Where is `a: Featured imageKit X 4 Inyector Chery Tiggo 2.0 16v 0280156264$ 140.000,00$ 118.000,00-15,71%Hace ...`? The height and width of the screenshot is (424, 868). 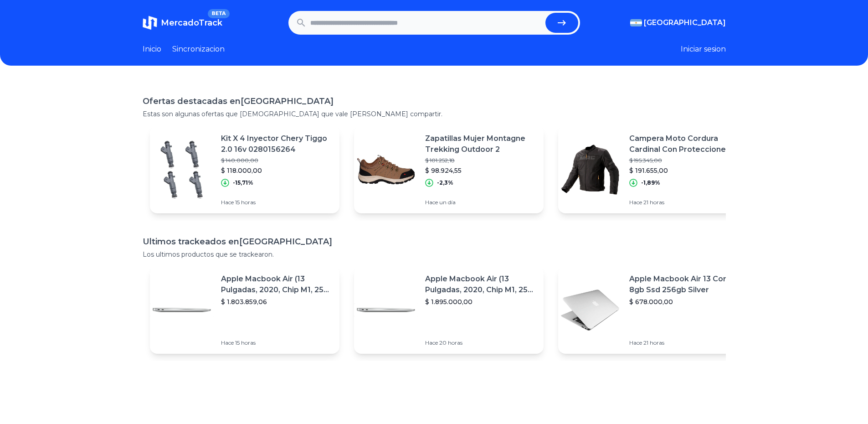 a: Featured imageKit X 4 Inyector Chery Tiggo 2.0 16v 0280156264$ 140.000,00$ 118.000,00-15,71%Hace ... is located at coordinates (245, 170).